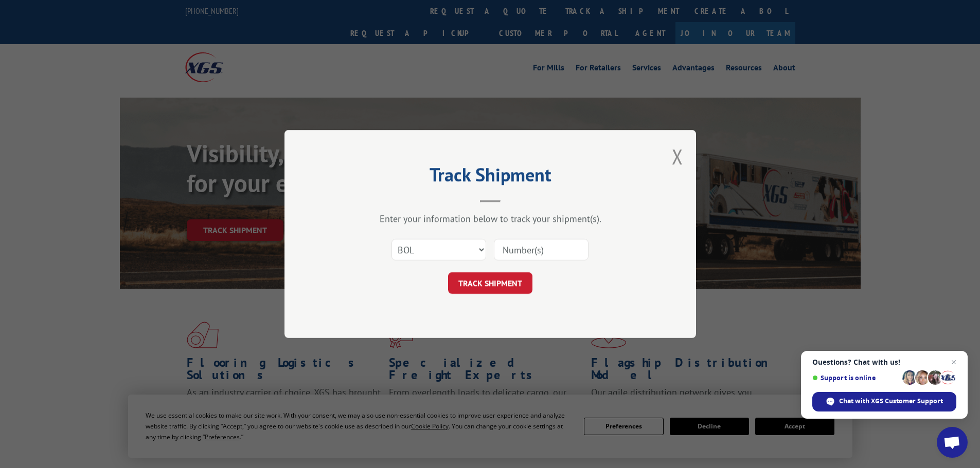 This screenshot has width=980, height=468. What do you see at coordinates (541, 249) in the screenshot?
I see `input: Number(s)` at bounding box center [541, 249].